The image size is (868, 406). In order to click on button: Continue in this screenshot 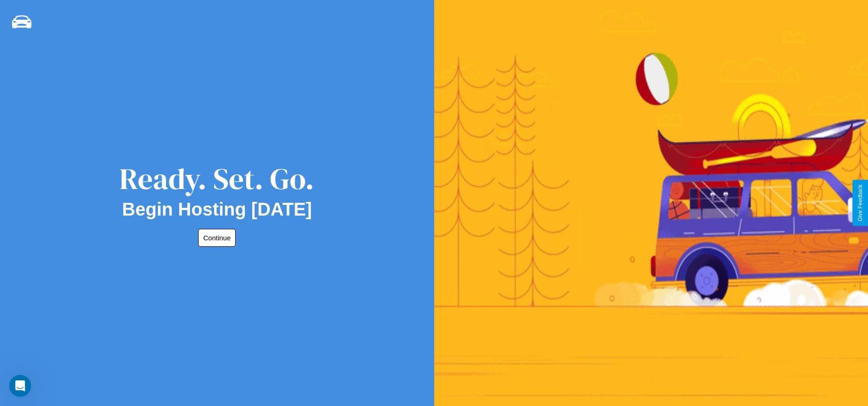, I will do `click(217, 238)`.